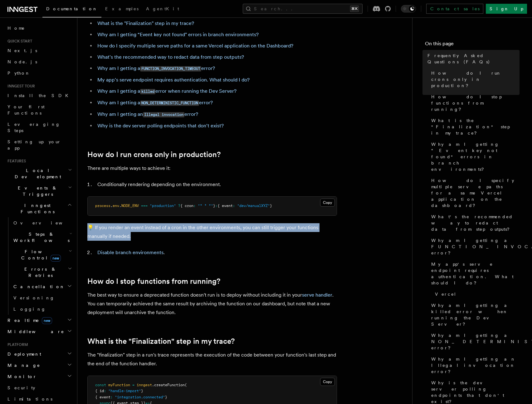 The height and width of the screenshot is (404, 532). Describe the element at coordinates (408, 9) in the screenshot. I see `button: Toggle dark mode` at that location.